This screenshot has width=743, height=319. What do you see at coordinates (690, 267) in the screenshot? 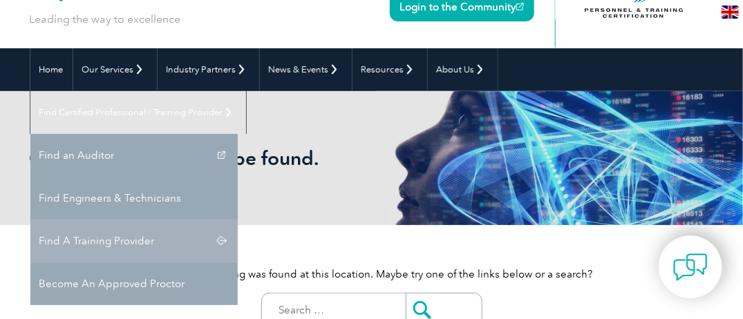
I see `img: contact-chat.png` at bounding box center [690, 267].